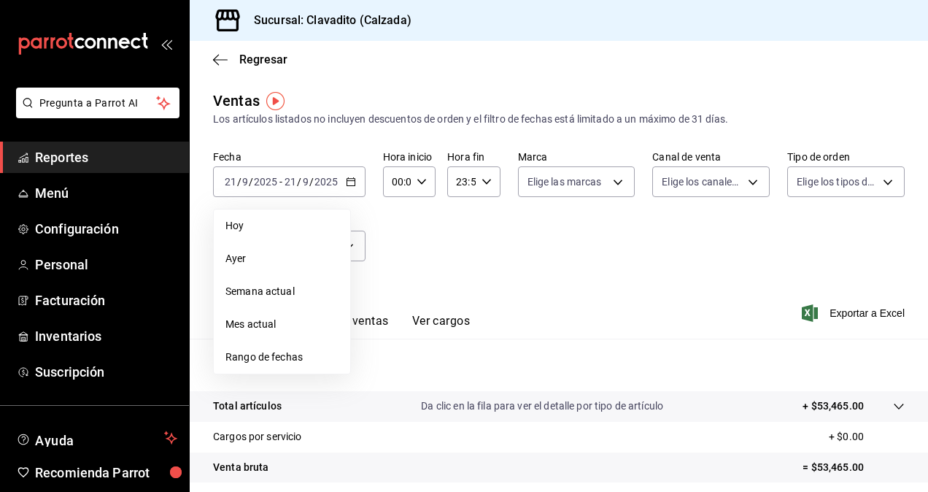  What do you see at coordinates (327, 20) in the screenshot?
I see `h3: Sucursal: Clavadito (Calzada)` at bounding box center [327, 20].